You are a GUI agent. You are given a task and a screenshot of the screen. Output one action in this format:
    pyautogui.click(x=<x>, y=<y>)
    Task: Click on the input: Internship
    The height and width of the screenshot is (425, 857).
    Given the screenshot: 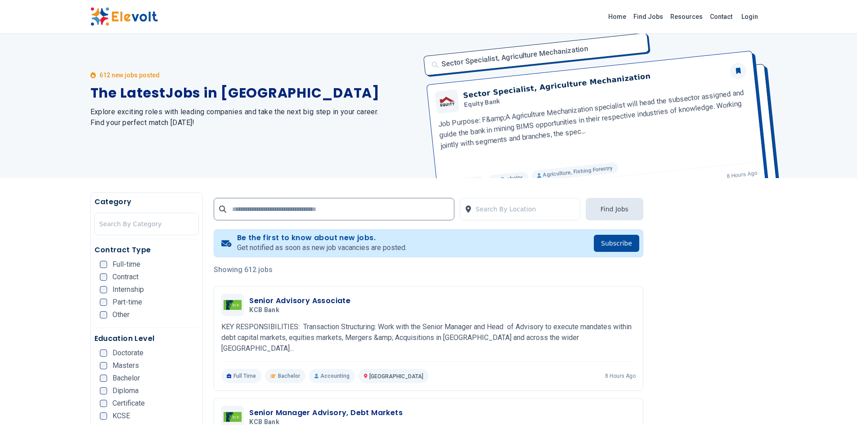 What is the action you would take?
    pyautogui.click(x=103, y=290)
    